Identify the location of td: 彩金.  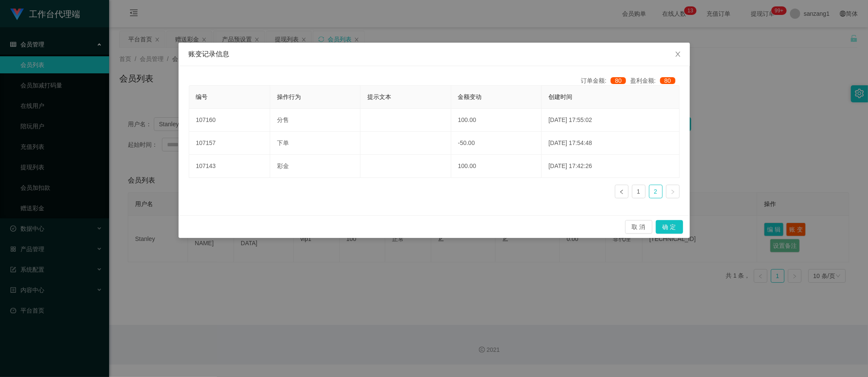
(315, 166).